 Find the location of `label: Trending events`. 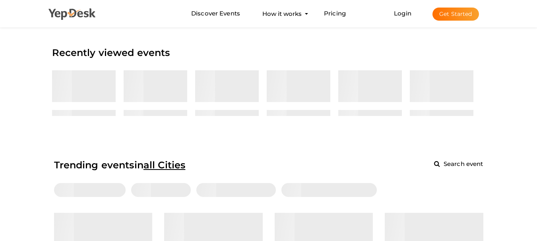

label: Trending events is located at coordinates (120, 165).